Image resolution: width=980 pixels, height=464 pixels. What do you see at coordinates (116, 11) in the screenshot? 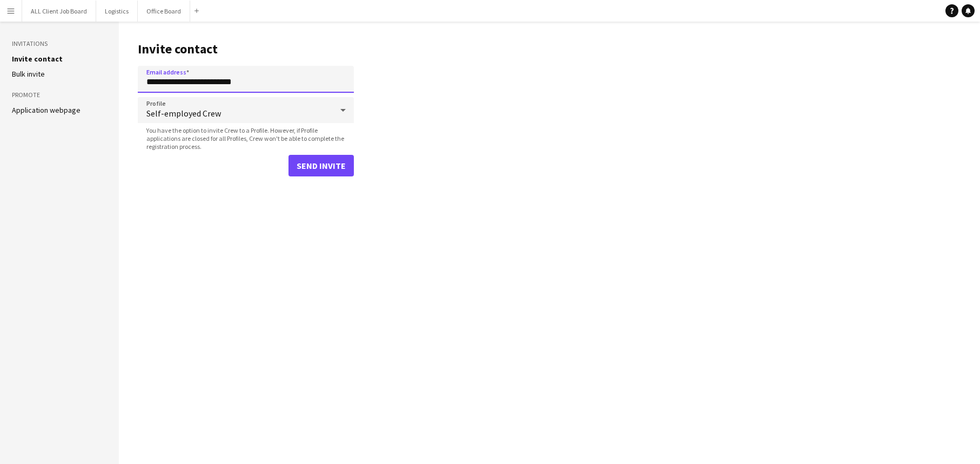
I see `button: Logistics` at bounding box center [116, 11].